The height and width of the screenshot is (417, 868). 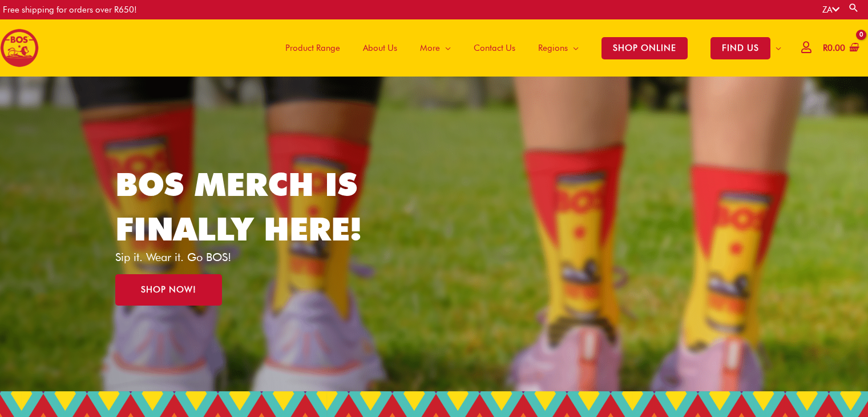 What do you see at coordinates (740, 48) in the screenshot?
I see `span: FIND US` at bounding box center [740, 48].